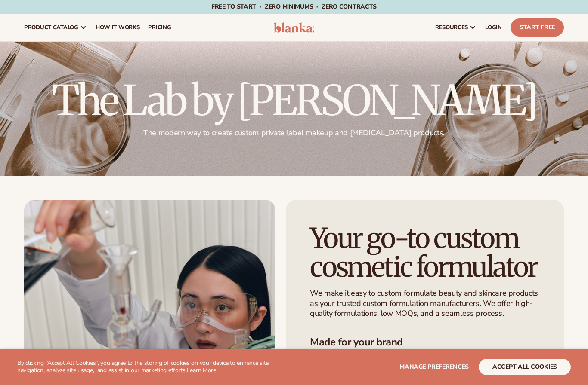 The image size is (588, 385). I want to click on span: product catalog, so click(52, 28).